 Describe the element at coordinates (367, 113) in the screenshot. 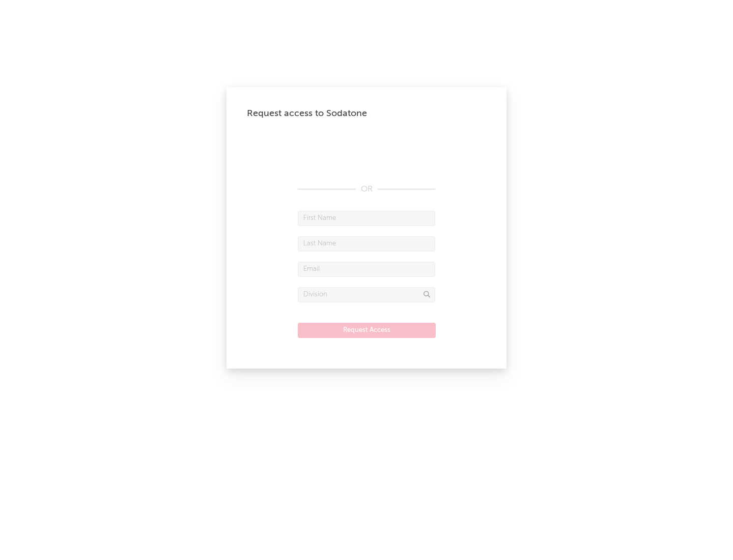

I see `div: Request access to Sodatone` at that location.